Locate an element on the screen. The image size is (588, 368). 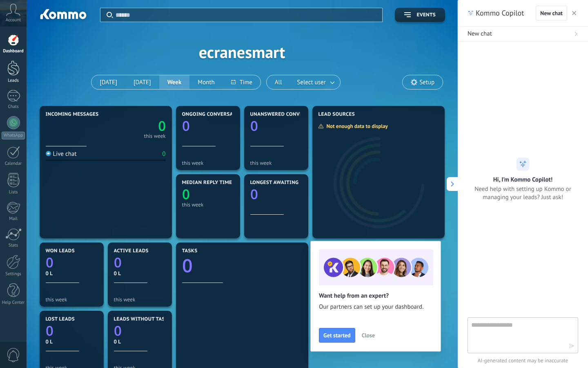
button: Events is located at coordinates (420, 15).